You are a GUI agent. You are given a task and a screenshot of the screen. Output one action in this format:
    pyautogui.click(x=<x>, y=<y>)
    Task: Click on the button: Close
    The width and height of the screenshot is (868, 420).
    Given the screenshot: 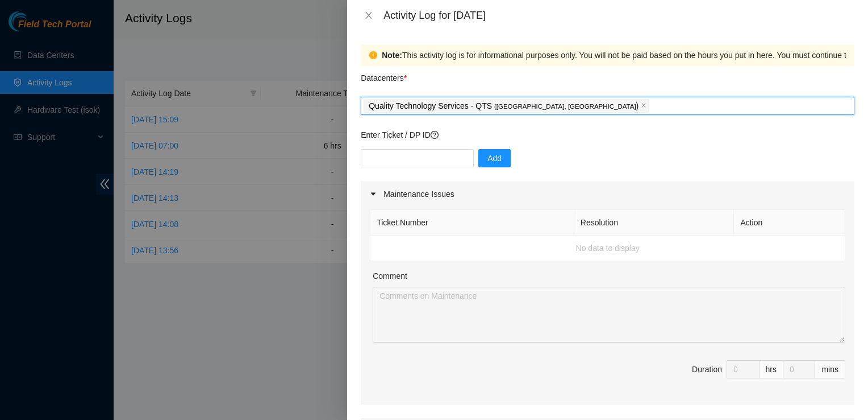 What is the action you would take?
    pyautogui.click(x=369, y=15)
    